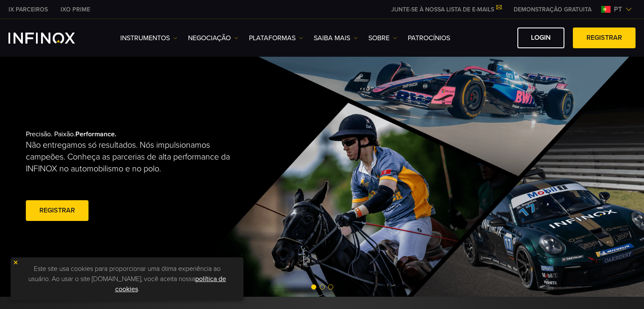 The width and height of the screenshot is (644, 309). Describe the element at coordinates (96, 134) in the screenshot. I see `strong: Performance.` at that location.